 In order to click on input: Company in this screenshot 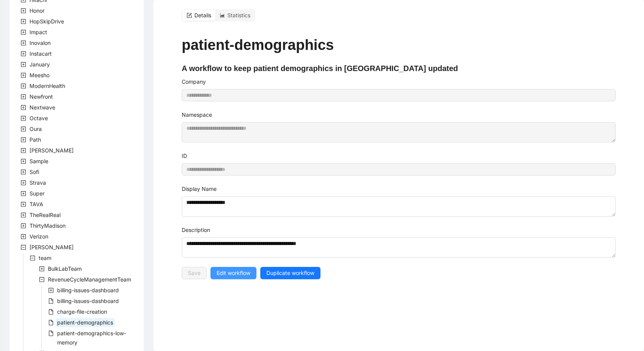, I will do `click(399, 95)`.